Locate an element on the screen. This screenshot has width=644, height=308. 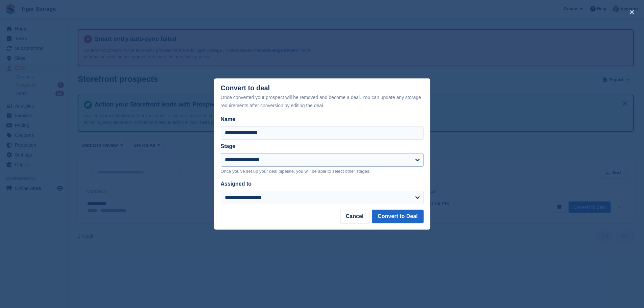
div: Convert to deal is located at coordinates (322, 96).